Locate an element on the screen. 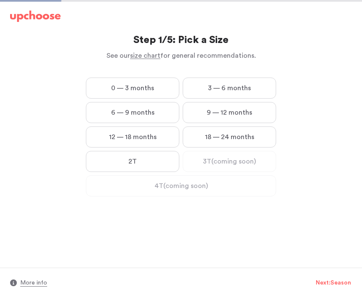 The width and height of the screenshot is (362, 298). p: See our for general recommendations. is located at coordinates (181, 56).